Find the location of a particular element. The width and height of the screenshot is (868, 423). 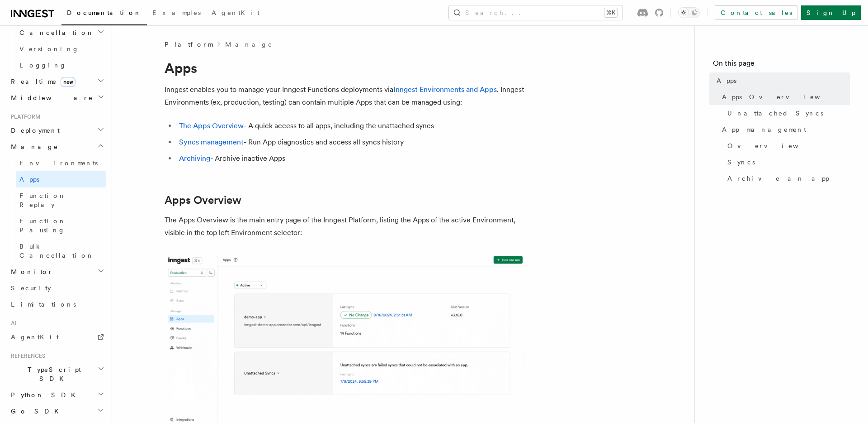

span: Environments is located at coordinates (58, 163).